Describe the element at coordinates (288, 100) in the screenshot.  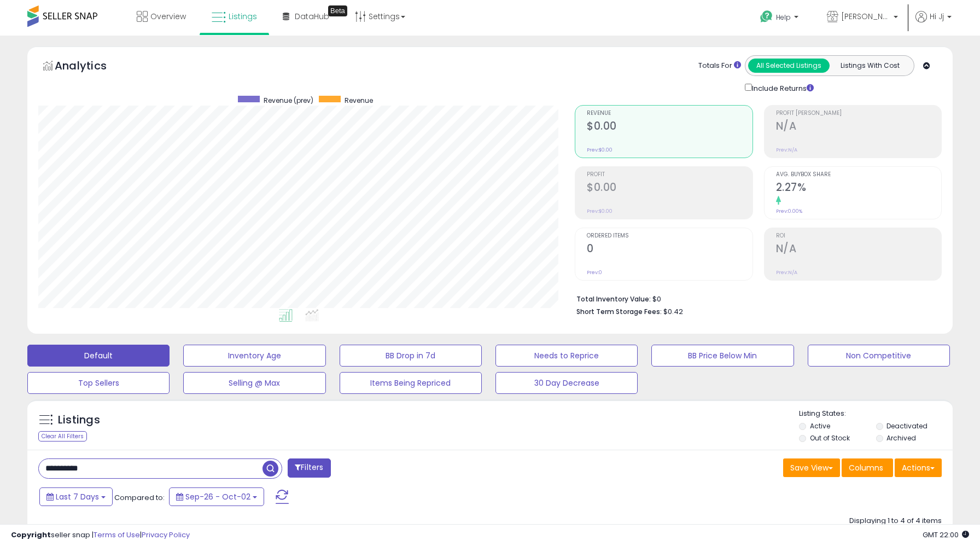
I see `span: Revenue (prev)` at that location.